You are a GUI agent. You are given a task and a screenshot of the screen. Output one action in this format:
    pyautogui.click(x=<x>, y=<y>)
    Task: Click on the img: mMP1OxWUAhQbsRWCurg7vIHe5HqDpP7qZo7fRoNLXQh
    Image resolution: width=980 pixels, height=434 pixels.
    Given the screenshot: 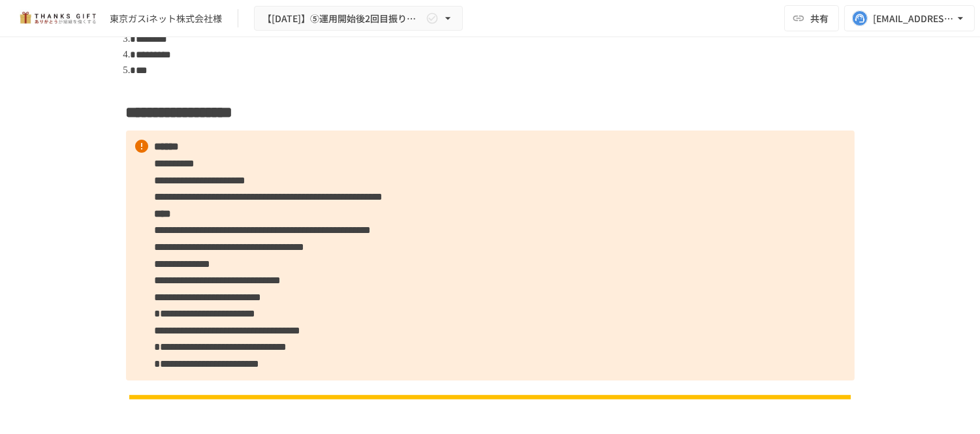 What is the action you would take?
    pyautogui.click(x=58, y=18)
    